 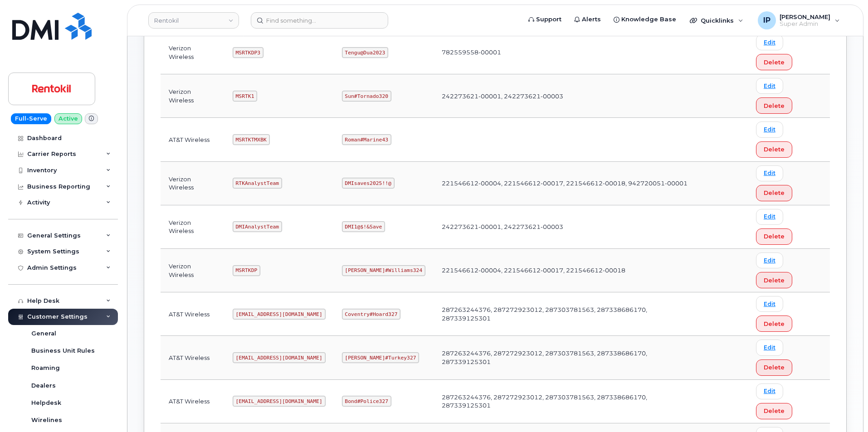 I want to click on code: MSRTKTMXBK, so click(x=251, y=140).